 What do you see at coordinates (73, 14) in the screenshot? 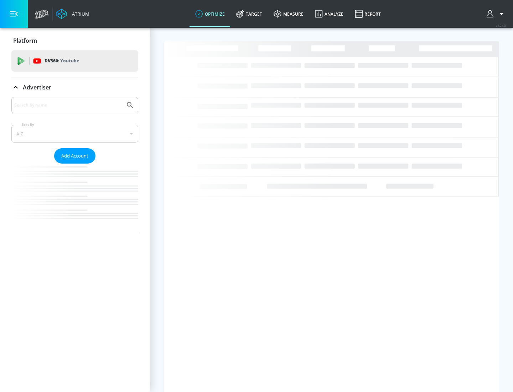
I see `a: Atrium` at bounding box center [73, 14].